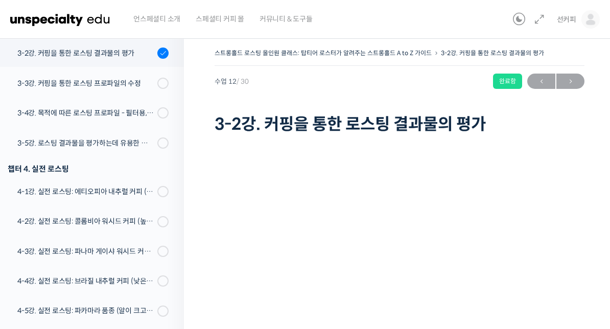  What do you see at coordinates (399, 124) in the screenshot?
I see `h1: 3-2강. 커핑을 통한 로스팅 결과물의 평가` at bounding box center [399, 124].